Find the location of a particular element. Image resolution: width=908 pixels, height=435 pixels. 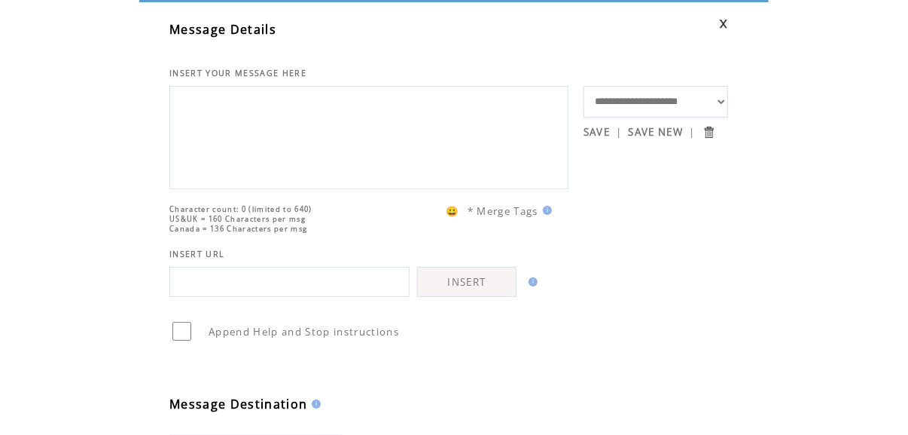

a: SAVE NEW is located at coordinates (656, 132).